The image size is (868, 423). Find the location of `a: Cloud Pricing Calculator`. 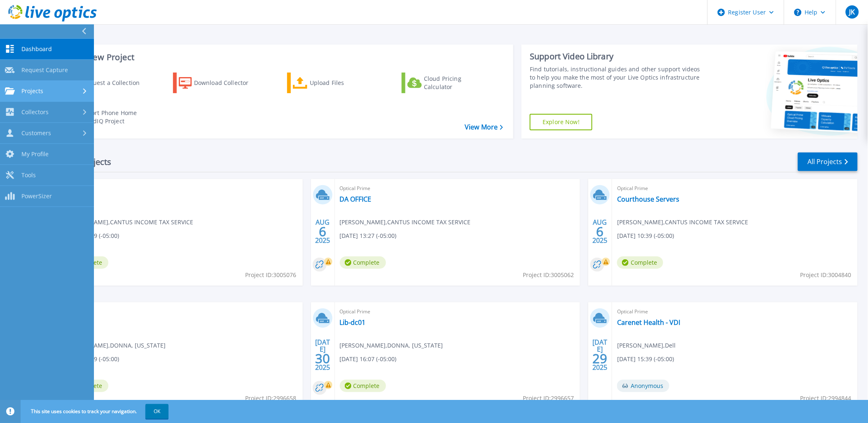

a: Cloud Pricing Calculator is located at coordinates (448, 83).